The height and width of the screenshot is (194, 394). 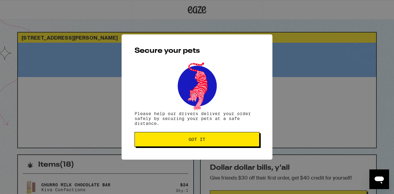 I want to click on span: Got it, so click(x=197, y=140).